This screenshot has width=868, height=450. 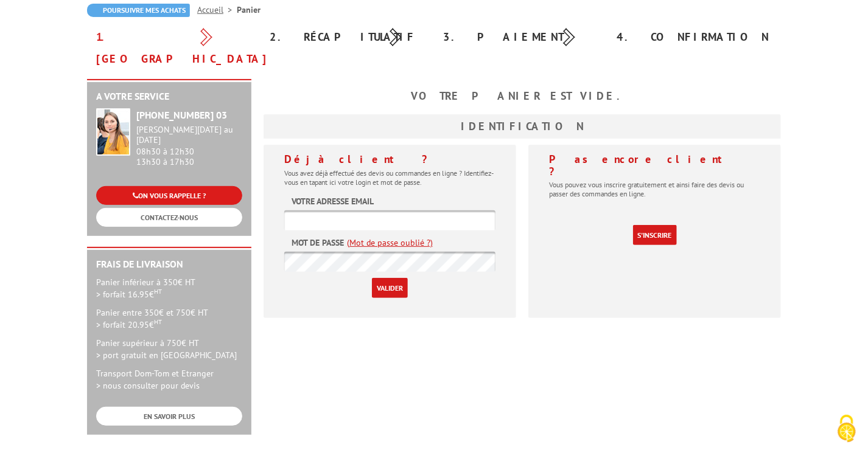 I want to click on div: 3. Paiement, so click(x=520, y=37).